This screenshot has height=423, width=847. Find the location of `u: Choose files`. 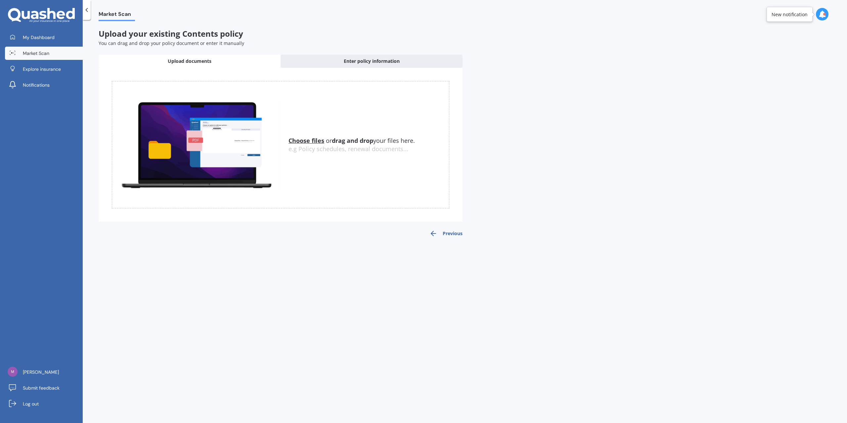

u: Choose files is located at coordinates (306, 141).